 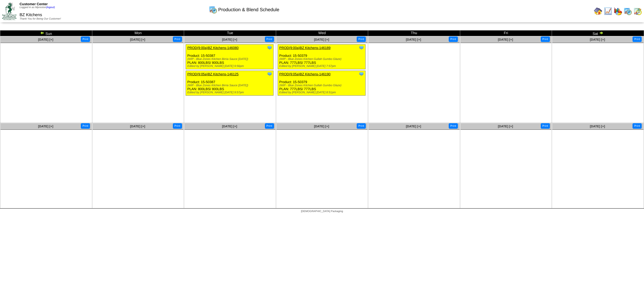 What do you see at coordinates (46, 33) in the screenshot?
I see `td: Sun` at bounding box center [46, 33].